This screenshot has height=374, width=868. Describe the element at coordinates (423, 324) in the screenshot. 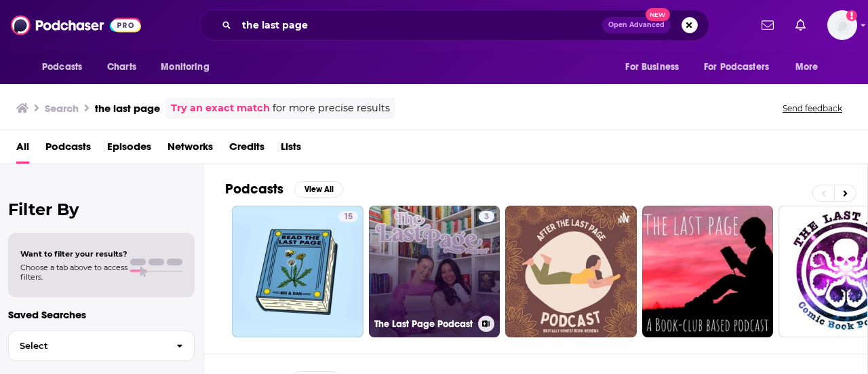

I see `h3: The Last Page Podcast` at that location.